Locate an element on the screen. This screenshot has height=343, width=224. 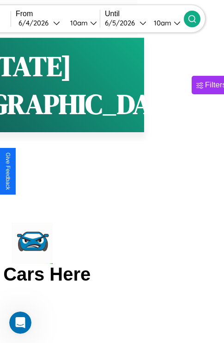
div: 6 / 5 / 2026 is located at coordinates (122, 23).